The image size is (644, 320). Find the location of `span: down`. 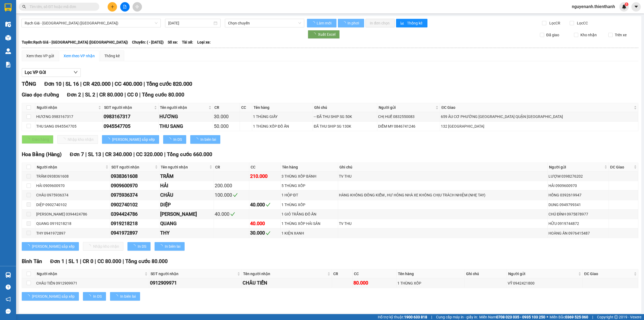

span: down is located at coordinates (76, 72).